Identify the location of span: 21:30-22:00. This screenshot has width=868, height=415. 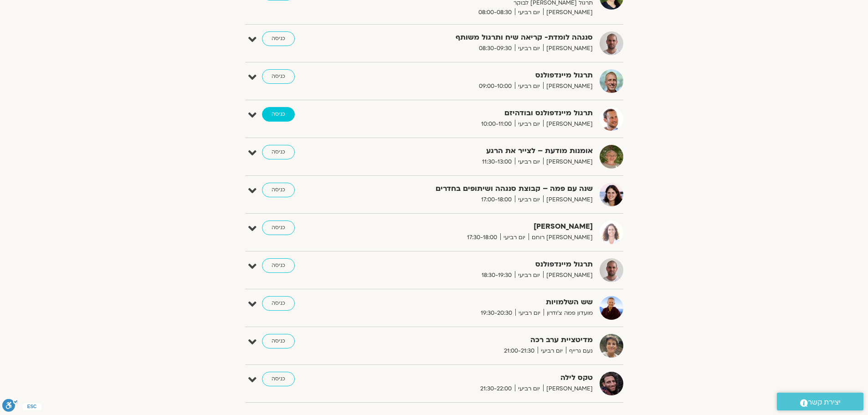
(496, 389).